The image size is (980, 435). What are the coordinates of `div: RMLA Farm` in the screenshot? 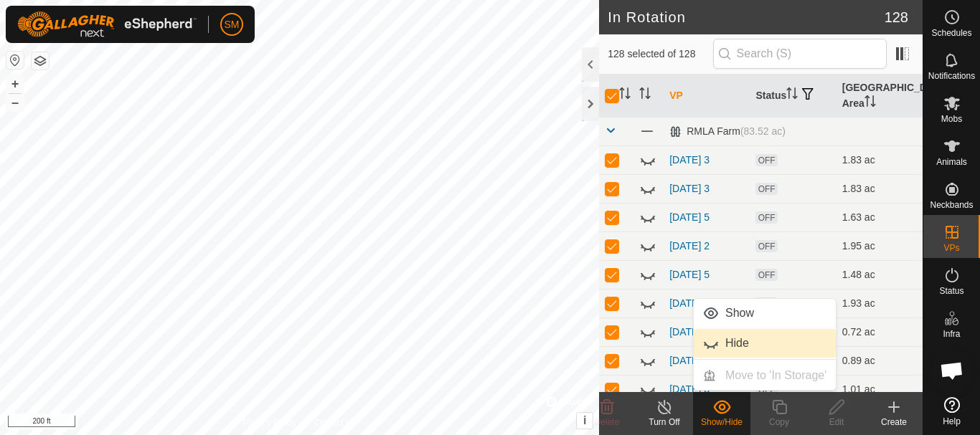 It's located at (727, 131).